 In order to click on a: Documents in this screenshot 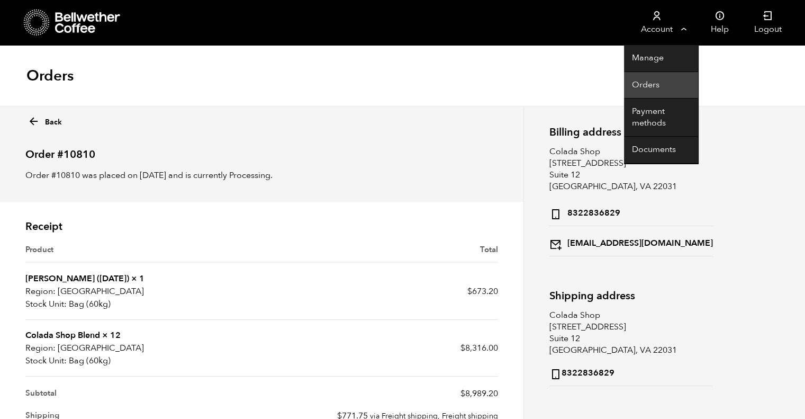, I will do `click(661, 150)`.